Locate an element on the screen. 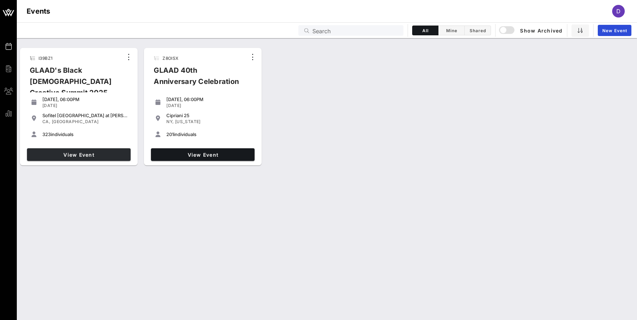 The image size is (637, 320). span: Shared is located at coordinates (477, 30).